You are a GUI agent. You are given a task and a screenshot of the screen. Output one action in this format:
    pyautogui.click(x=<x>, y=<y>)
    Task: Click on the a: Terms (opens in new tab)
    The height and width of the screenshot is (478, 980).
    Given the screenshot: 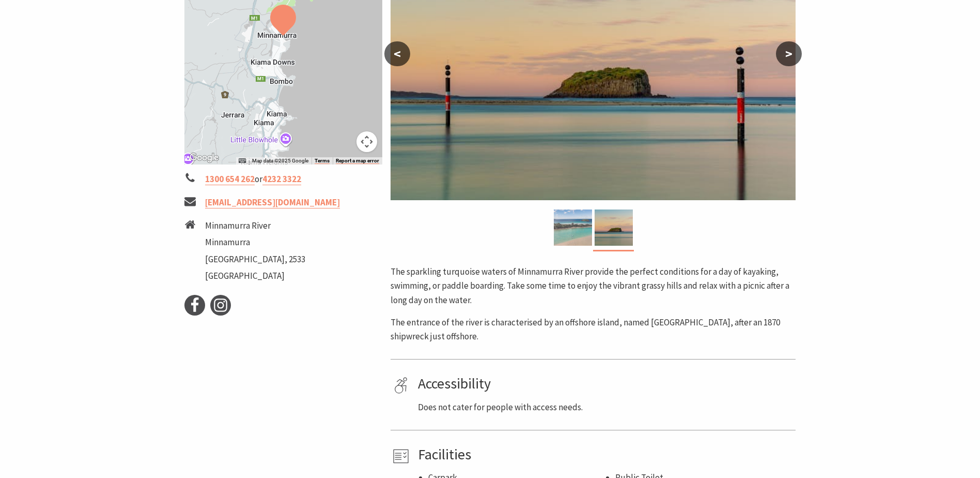 What is the action you would take?
    pyautogui.click(x=322, y=161)
    